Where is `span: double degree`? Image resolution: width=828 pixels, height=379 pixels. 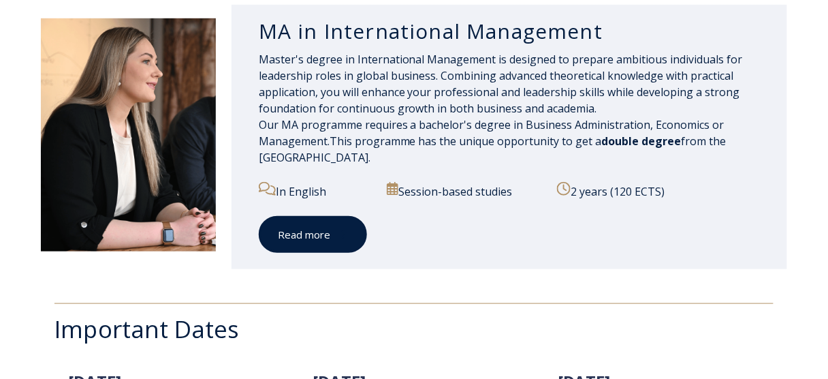
span: double degree is located at coordinates (642, 141).